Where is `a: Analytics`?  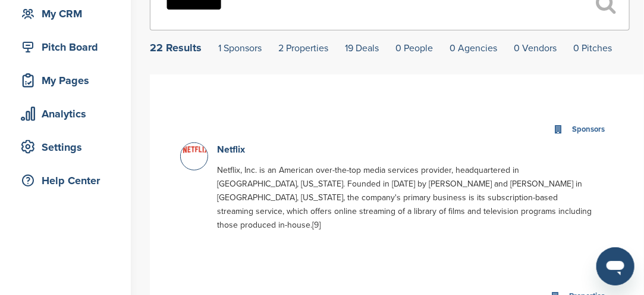
a: Analytics is located at coordinates (65, 114).